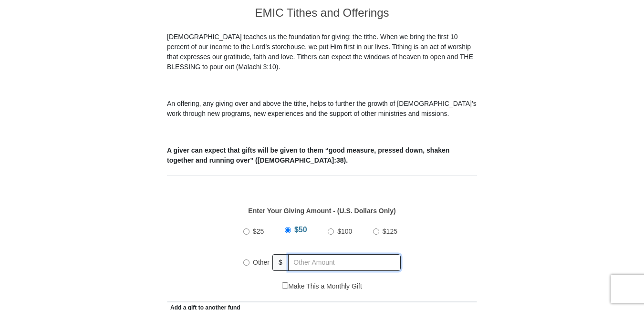 Image resolution: width=644 pixels, height=310 pixels. What do you see at coordinates (322, 109) in the screenshot?
I see `p: An offering, any giving over and above the tithe, helps to further the growth of [DEMOGRAPHIC_DAT...` at bounding box center [322, 109].